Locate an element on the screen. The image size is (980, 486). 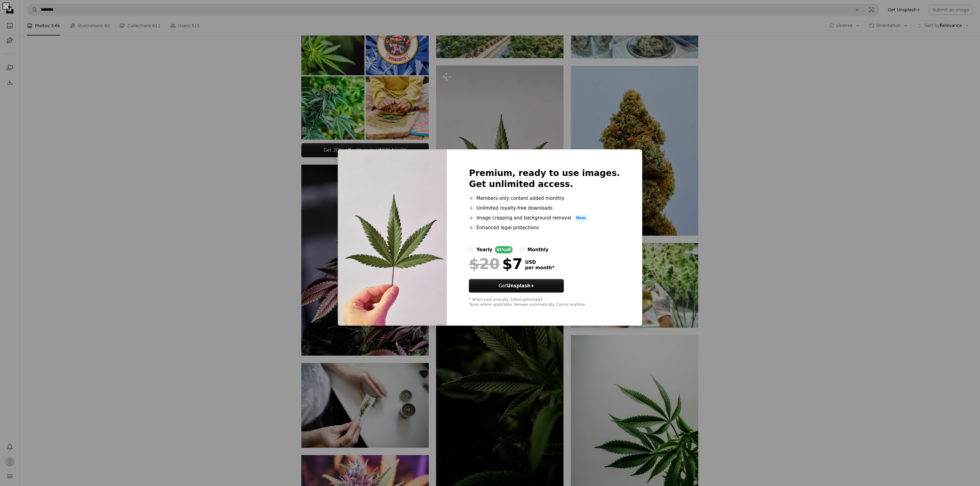
div: * When paid annually, billed upfront $84 Taxes where applicable. Renews automatically. Cancel any... is located at coordinates (544, 303).